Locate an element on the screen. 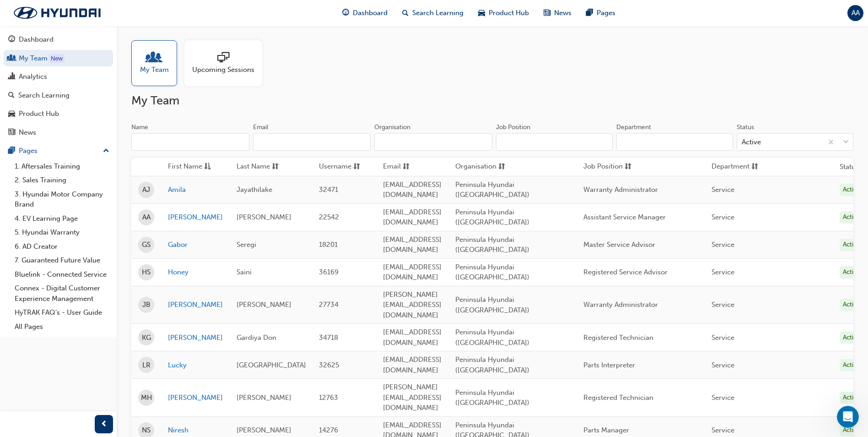  span: My Team is located at coordinates (154, 70).